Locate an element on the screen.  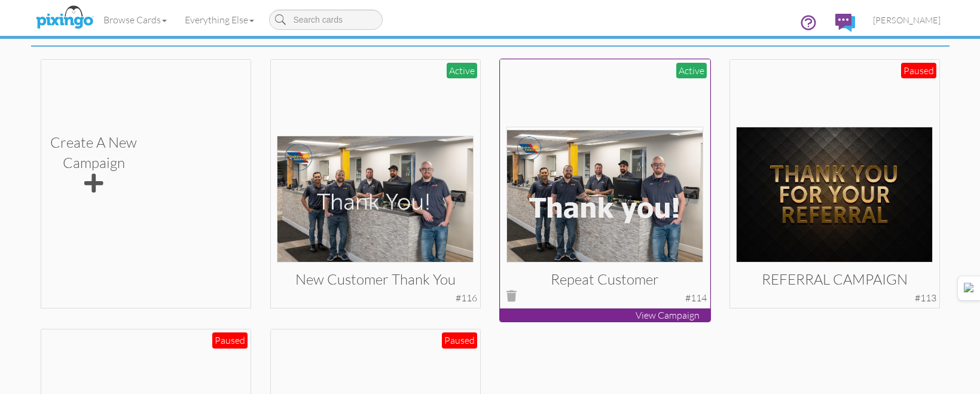
a: Browse Cards is located at coordinates (135, 20).